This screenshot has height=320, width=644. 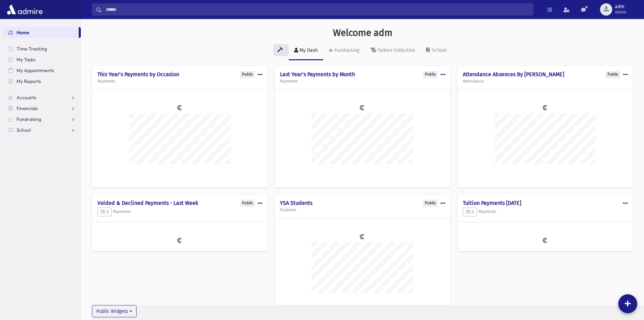 I want to click on h5: Students, so click(x=362, y=210).